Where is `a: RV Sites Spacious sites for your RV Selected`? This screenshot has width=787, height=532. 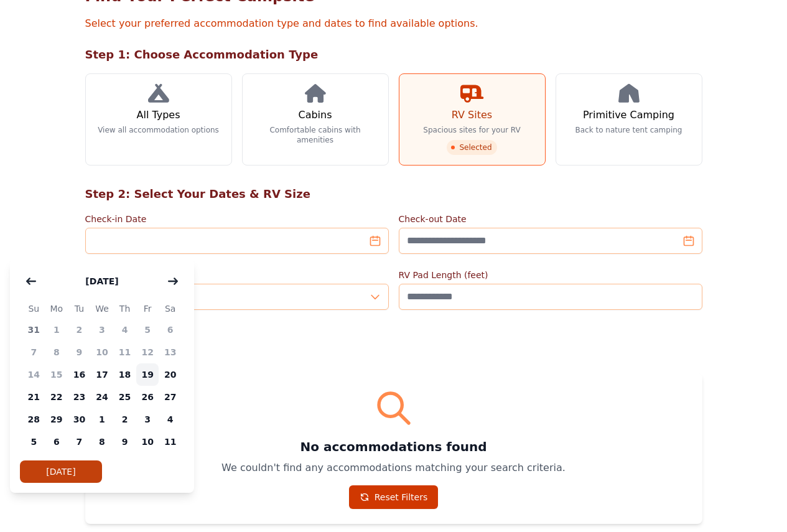
a: RV Sites Spacious sites for your RV Selected is located at coordinates (472, 119).